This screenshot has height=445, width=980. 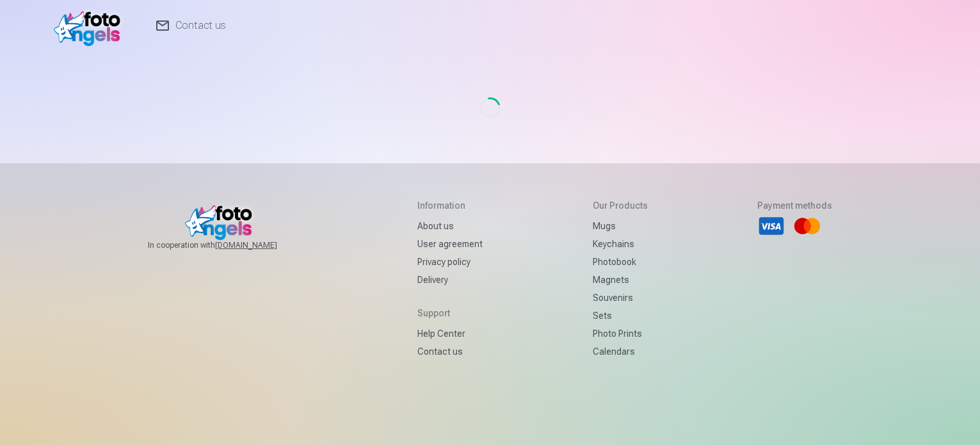 I want to click on img: /v1, so click(x=90, y=25).